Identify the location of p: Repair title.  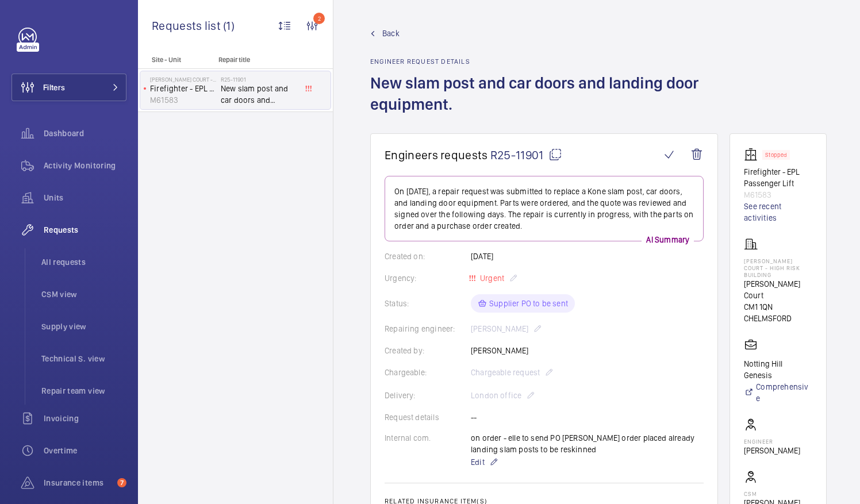
(257, 60).